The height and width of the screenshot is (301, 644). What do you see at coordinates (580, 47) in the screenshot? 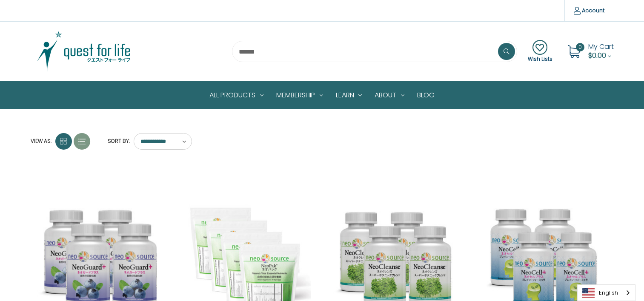
I see `span: 0` at bounding box center [580, 47].